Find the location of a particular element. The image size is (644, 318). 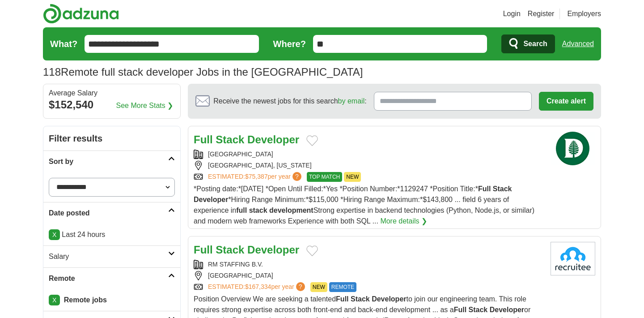

h2: Remote is located at coordinates (108, 279).